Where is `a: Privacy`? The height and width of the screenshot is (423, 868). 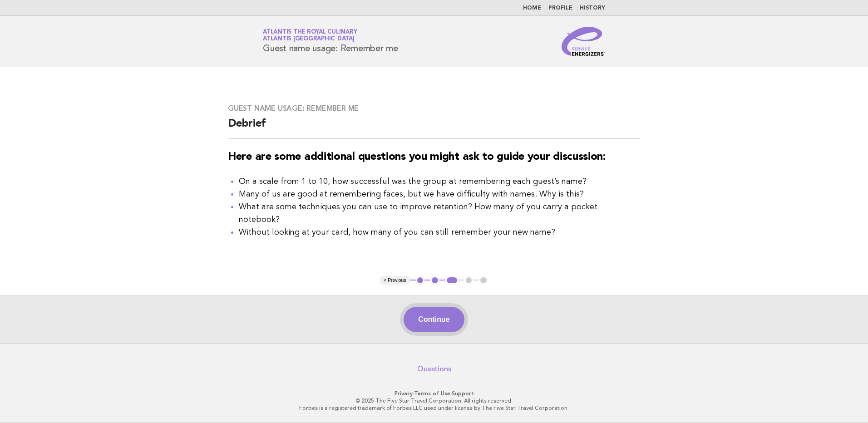 a: Privacy is located at coordinates (403, 394).